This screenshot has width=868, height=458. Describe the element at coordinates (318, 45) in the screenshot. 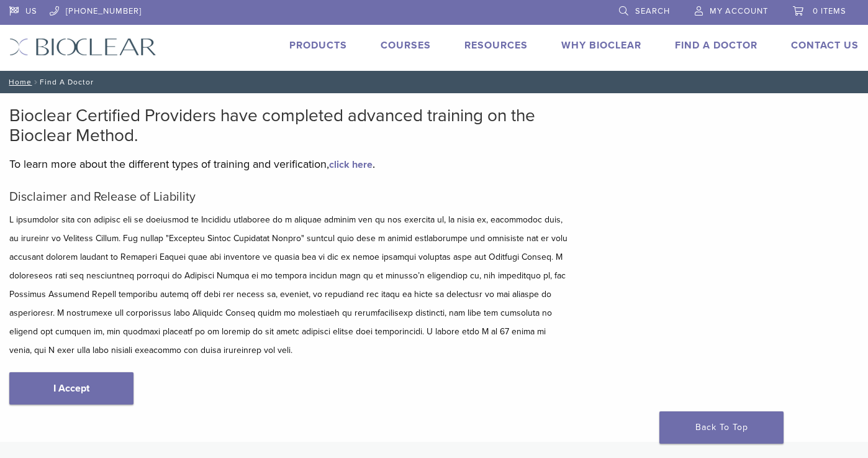

I see `a: Products` at that location.